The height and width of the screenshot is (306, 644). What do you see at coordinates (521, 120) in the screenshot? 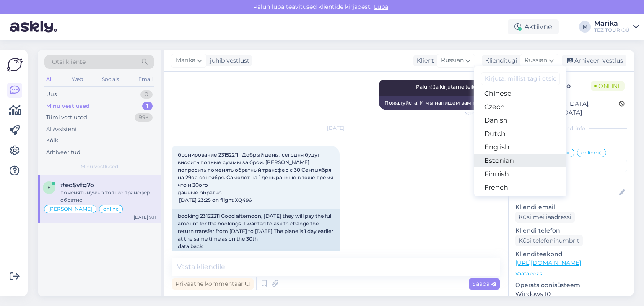
I see `a: Danish` at bounding box center [521, 120].